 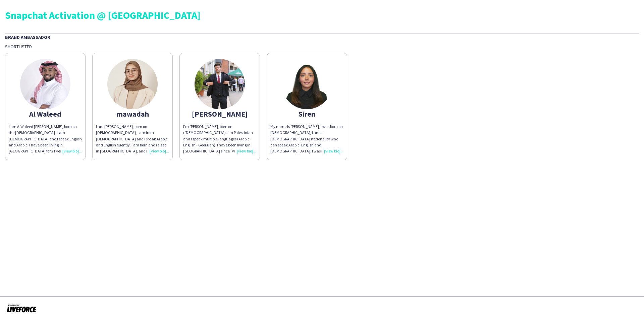 What do you see at coordinates (45, 114) in the screenshot?
I see `div: Al Waleed` at bounding box center [45, 114].